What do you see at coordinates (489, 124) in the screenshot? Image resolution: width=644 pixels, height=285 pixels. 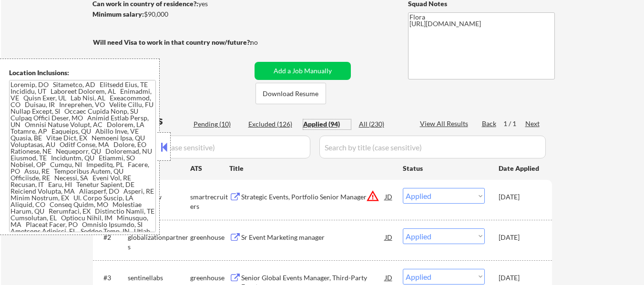 I see `div: Back` at bounding box center [489, 124].